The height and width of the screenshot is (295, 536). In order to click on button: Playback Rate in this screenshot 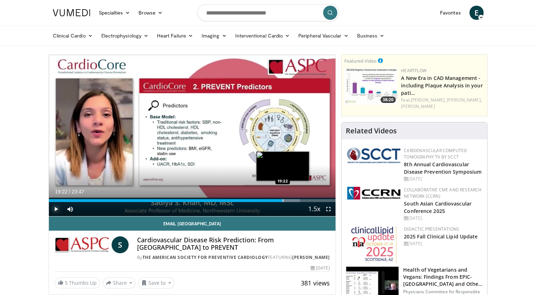, I will do `click(314, 209)`.